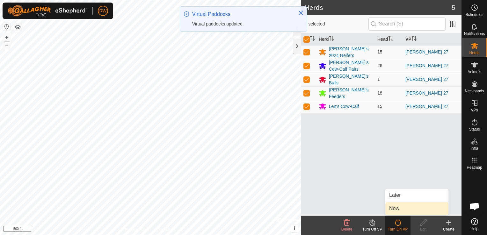 This screenshot has height=235, width=487. What do you see at coordinates (389, 39) in the screenshot?
I see `th: Head` at bounding box center [389, 39].